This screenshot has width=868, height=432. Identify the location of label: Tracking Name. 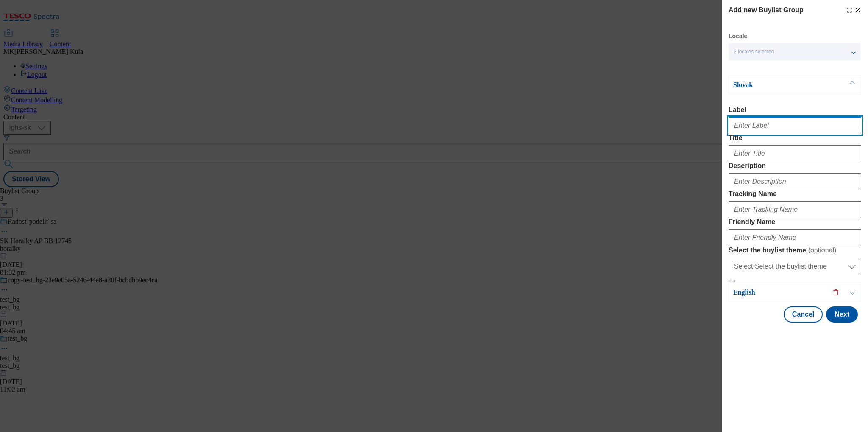
(795, 194).